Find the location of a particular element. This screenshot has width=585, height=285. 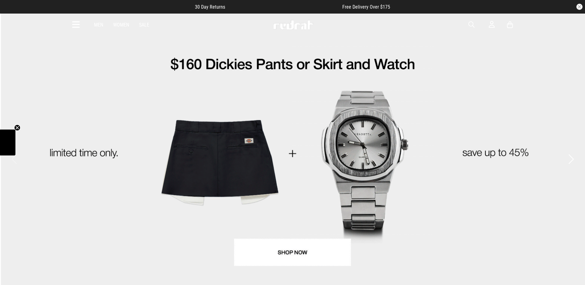

button: Next slide is located at coordinates (571, 159).